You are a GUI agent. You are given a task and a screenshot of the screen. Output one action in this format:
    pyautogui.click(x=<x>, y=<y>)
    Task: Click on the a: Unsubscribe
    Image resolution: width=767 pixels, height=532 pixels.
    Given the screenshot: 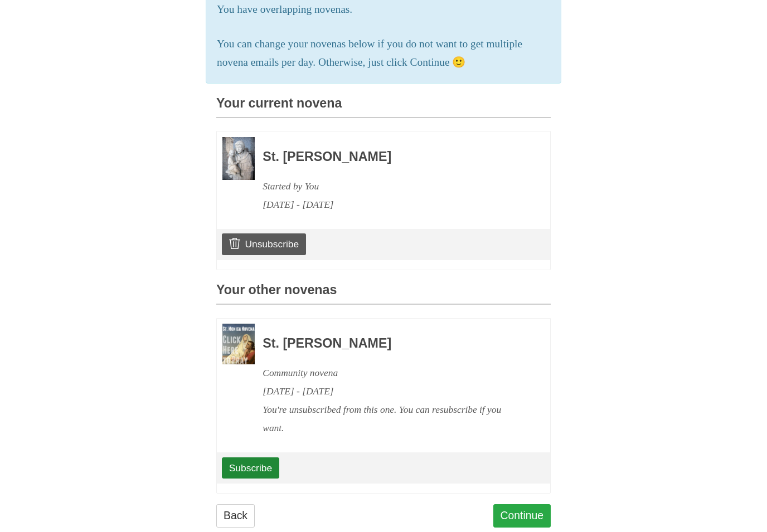 What is the action you would take?
    pyautogui.click(x=264, y=244)
    